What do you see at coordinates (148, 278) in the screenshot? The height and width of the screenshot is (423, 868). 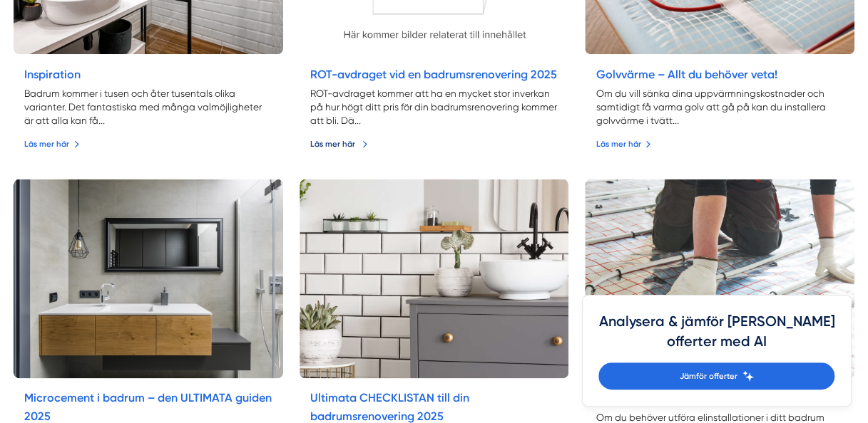 I see `img: Microcement, Microcement i badrum` at bounding box center [148, 278].